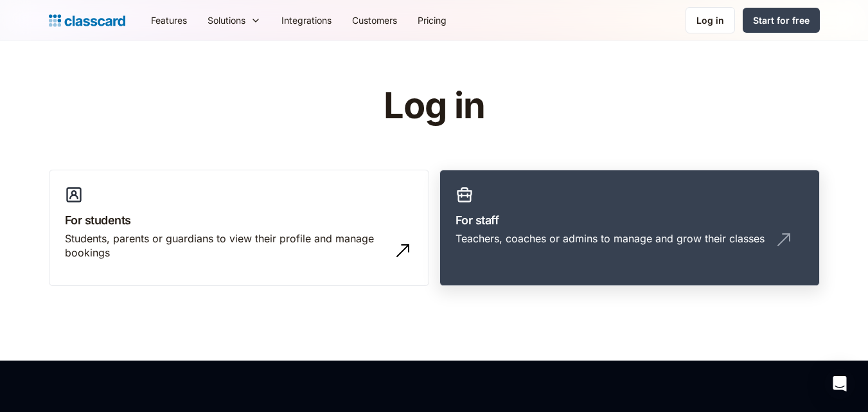 This screenshot has height=412, width=868. What do you see at coordinates (710, 20) in the screenshot?
I see `a: Log in` at bounding box center [710, 20].